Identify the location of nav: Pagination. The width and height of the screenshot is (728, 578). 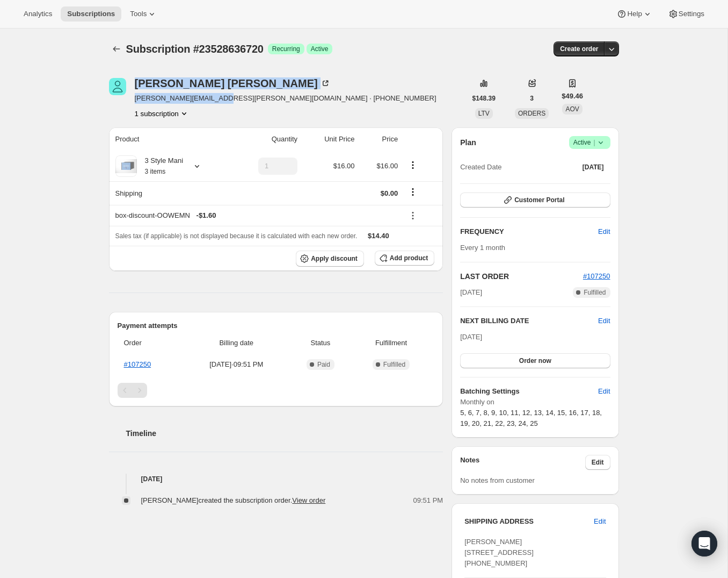
(276, 390).